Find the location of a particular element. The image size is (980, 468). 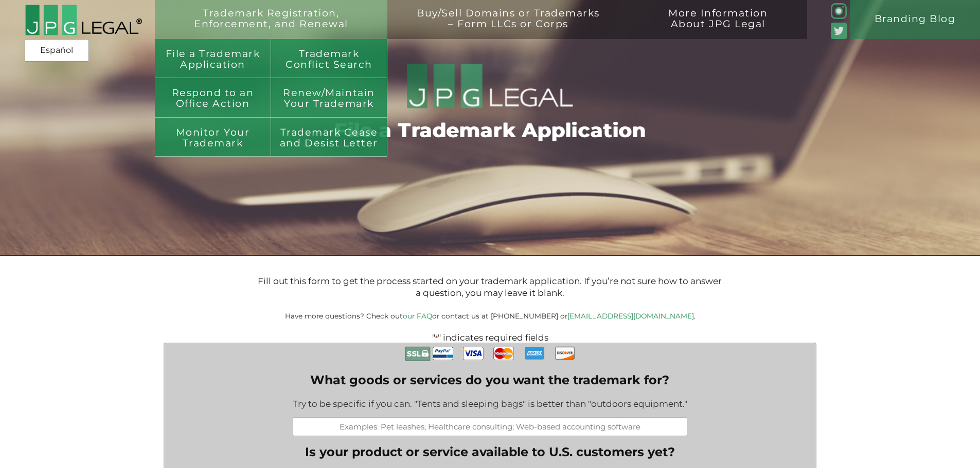

a: Trademark Cease and Desist Letter is located at coordinates (329, 137).